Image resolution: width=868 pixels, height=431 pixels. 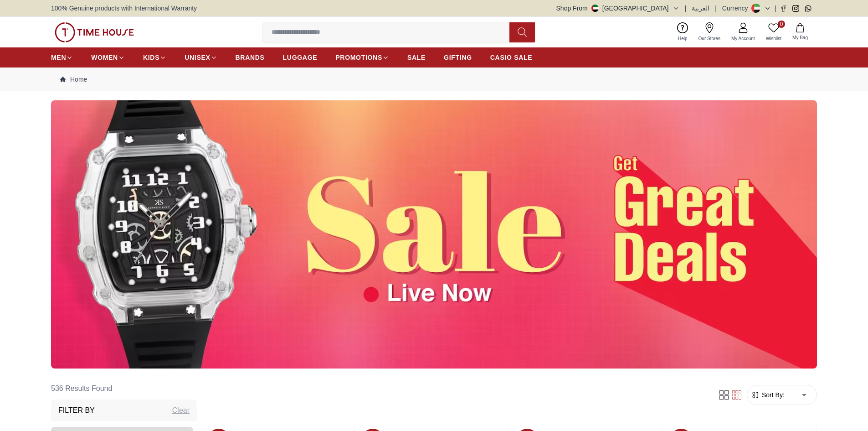 What do you see at coordinates (300, 57) in the screenshot?
I see `span: LUGGAGE` at bounding box center [300, 57].